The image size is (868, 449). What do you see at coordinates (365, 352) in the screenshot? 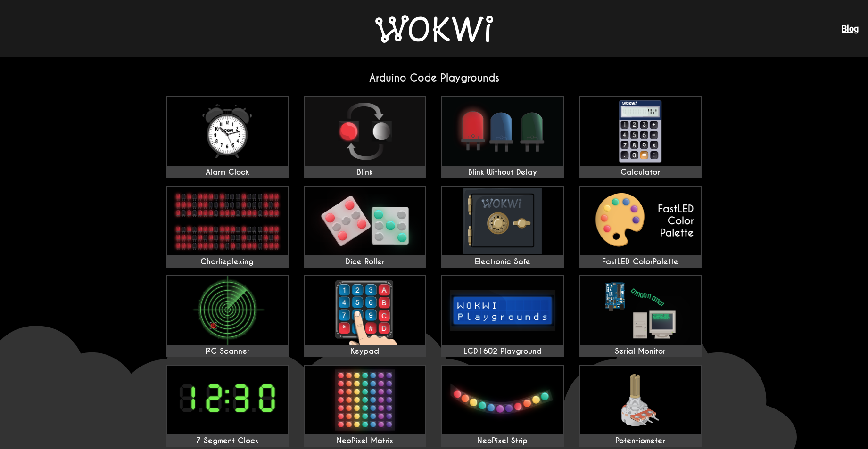
I see `div: Keypad` at bounding box center [365, 352].